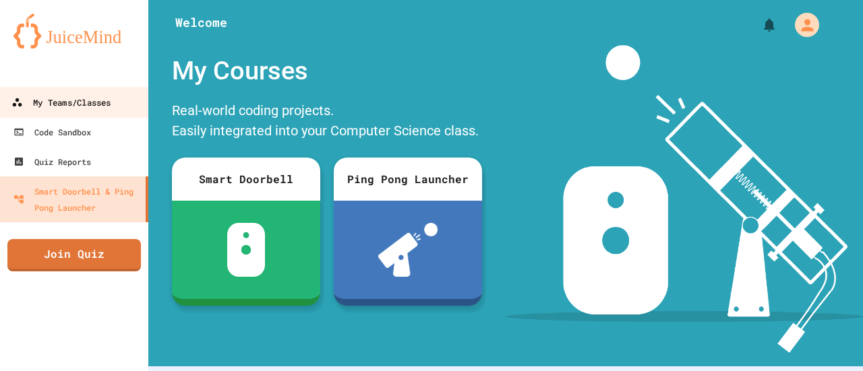  I want to click on div: Quiz Reports, so click(52, 162).